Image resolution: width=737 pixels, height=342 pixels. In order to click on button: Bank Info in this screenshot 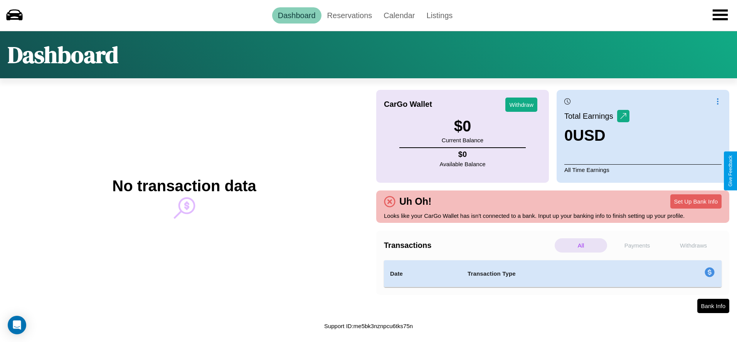, I will do `click(713, 306)`.